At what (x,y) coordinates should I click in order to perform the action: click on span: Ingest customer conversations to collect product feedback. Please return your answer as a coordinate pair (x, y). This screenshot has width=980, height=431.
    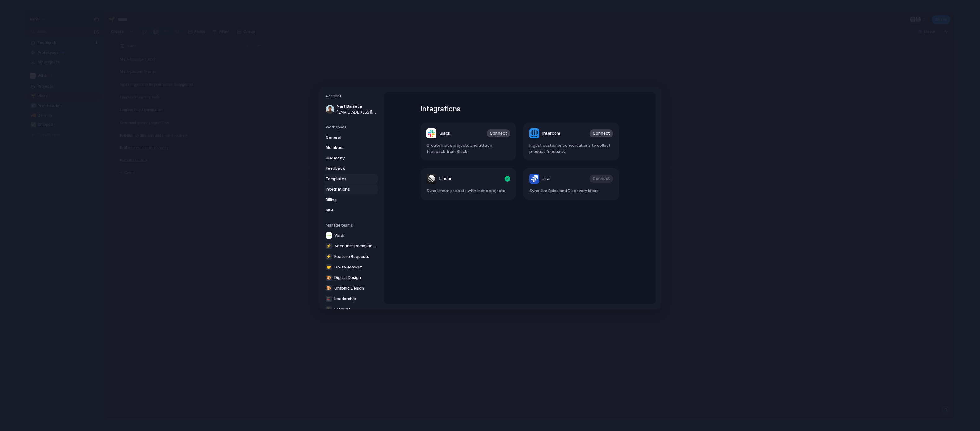
    Looking at the image, I should click on (571, 148).